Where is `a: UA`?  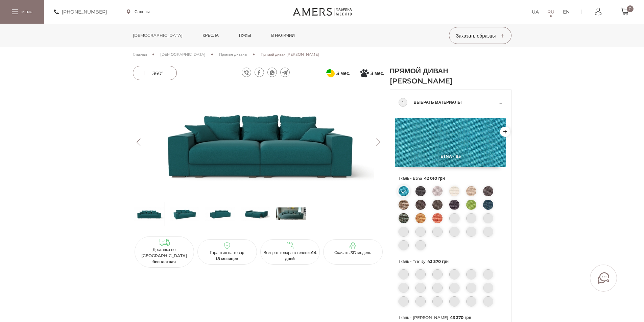
a: UA is located at coordinates (535, 12).